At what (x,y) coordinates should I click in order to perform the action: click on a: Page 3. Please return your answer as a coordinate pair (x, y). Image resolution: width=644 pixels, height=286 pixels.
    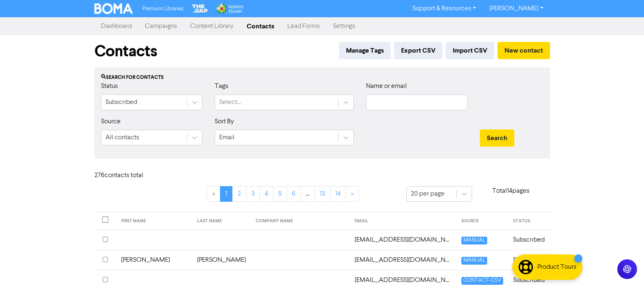
    Looking at the image, I should click on (253, 194).